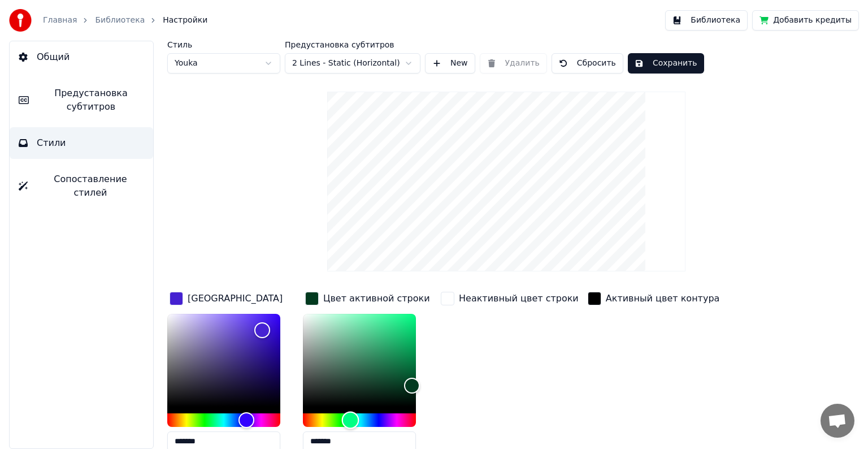 This screenshot has width=868, height=449. Describe the element at coordinates (838, 421) in the screenshot. I see `div: Открытый чат` at that location.